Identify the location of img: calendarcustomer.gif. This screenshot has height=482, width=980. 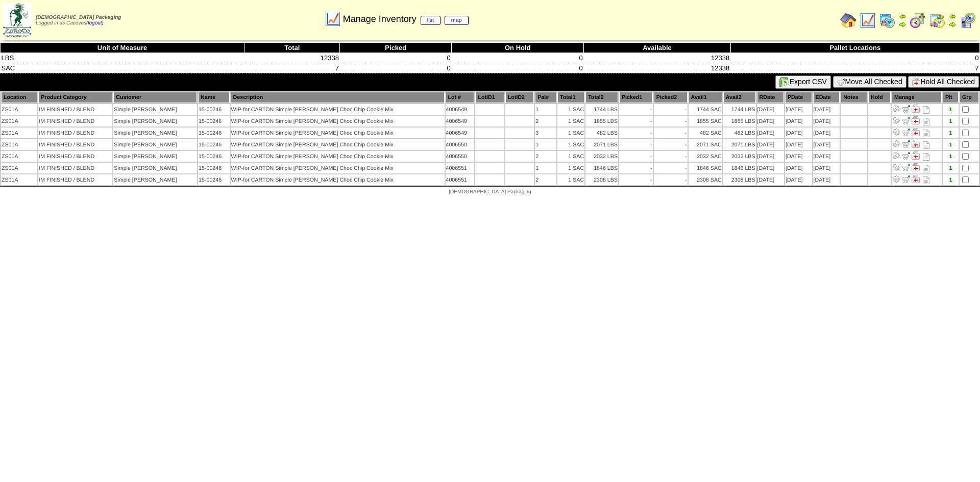
(968, 21).